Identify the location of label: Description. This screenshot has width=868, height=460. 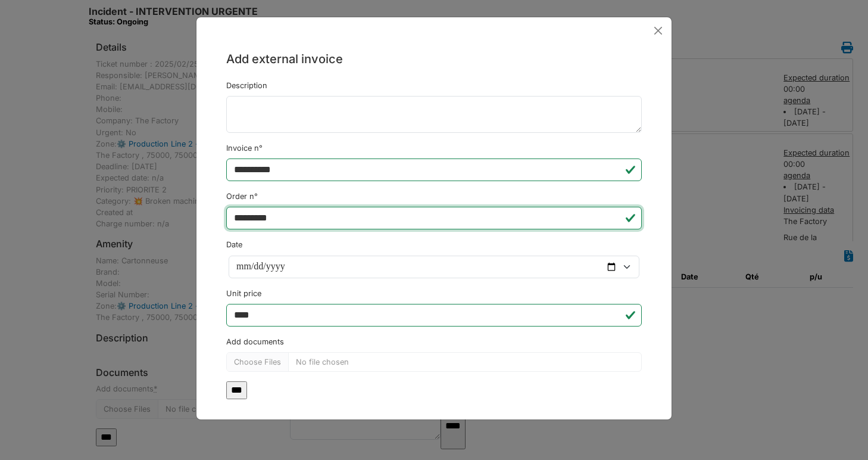
(246, 85).